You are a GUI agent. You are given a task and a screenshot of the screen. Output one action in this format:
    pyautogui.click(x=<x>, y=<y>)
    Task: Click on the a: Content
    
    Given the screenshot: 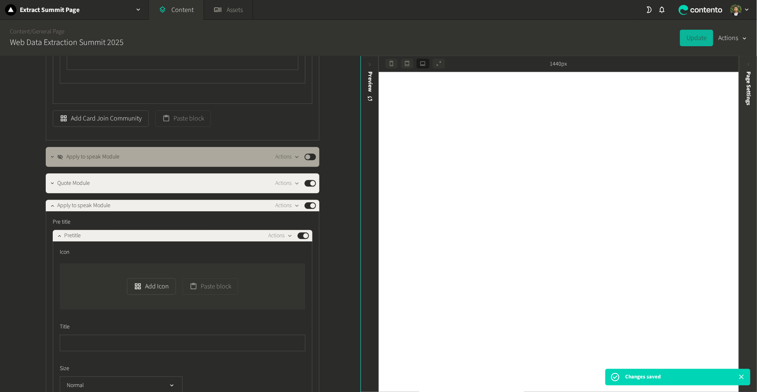 What is the action you would take?
    pyautogui.click(x=20, y=31)
    